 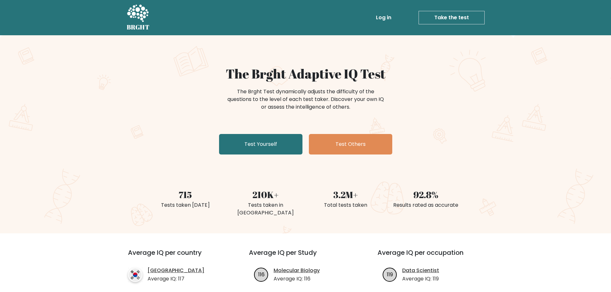 I want to click on text: 119, so click(x=389, y=274).